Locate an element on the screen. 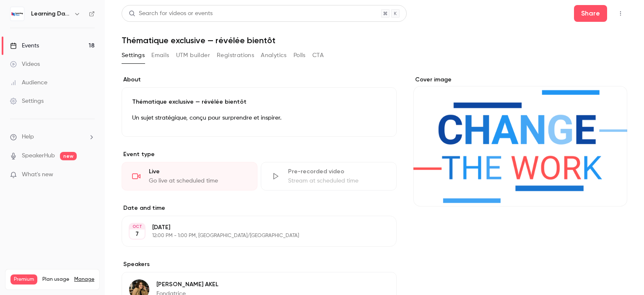 Image resolution: width=644 pixels, height=295 pixels. p: Thématique exclusive — révélée bientôt is located at coordinates (259, 102).